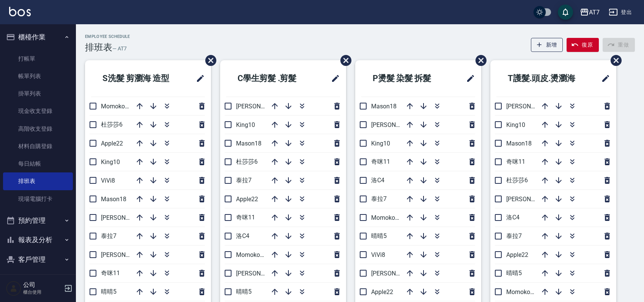 The image size is (644, 302). What do you see at coordinates (20, 11) in the screenshot?
I see `img: Logo` at bounding box center [20, 11].